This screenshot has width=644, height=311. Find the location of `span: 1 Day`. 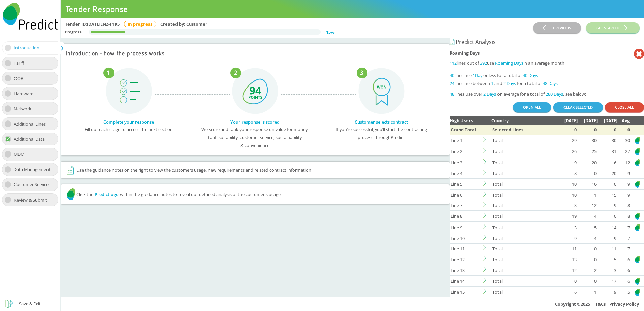

span: 1 Day is located at coordinates (478, 76).